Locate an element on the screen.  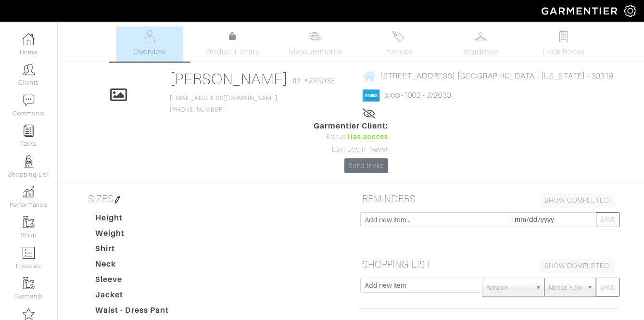
input: Add new item... is located at coordinates (435, 219).